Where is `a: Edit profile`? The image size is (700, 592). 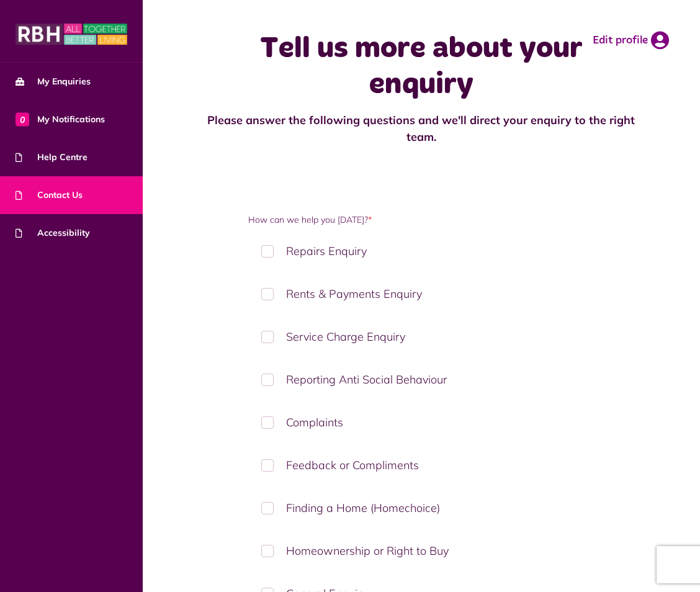
a: Edit profile is located at coordinates (631, 40).